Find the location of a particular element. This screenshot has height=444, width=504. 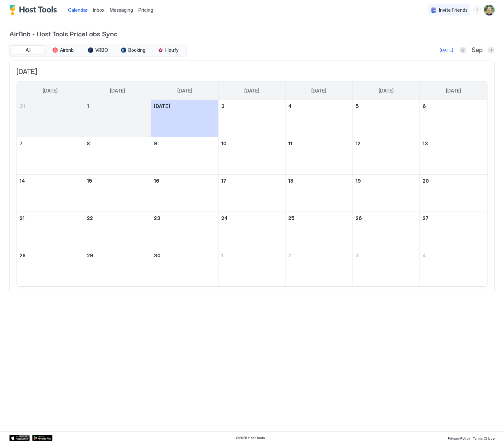

span: 8 is located at coordinates (88, 143).